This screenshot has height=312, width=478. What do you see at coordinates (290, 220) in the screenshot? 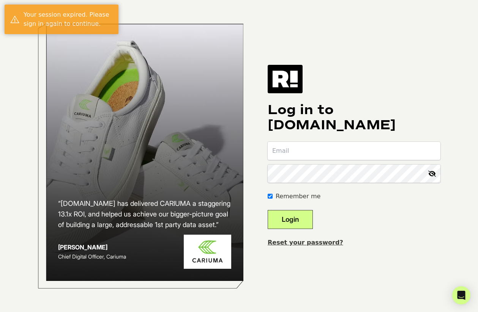
I see `button: Login` at bounding box center [290, 220].